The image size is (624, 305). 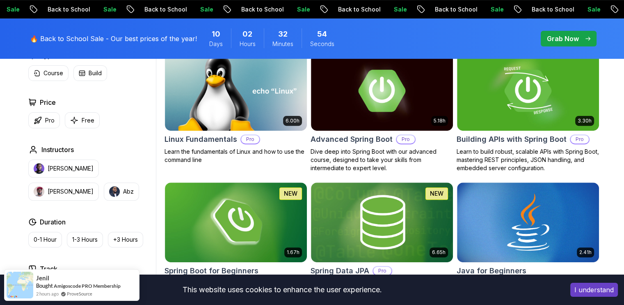 I want to click on span: Jenil, so click(x=43, y=277).